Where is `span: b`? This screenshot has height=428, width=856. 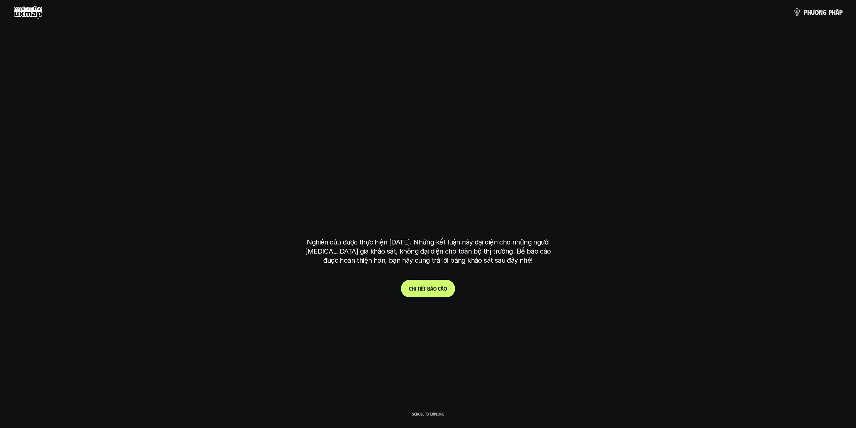
span: b is located at coordinates (429, 288).